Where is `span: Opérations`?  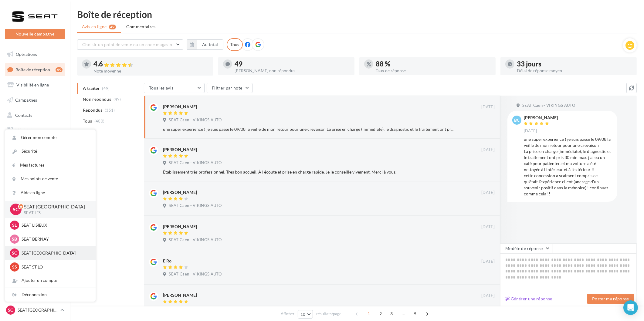 span: Opérations is located at coordinates (26, 54).